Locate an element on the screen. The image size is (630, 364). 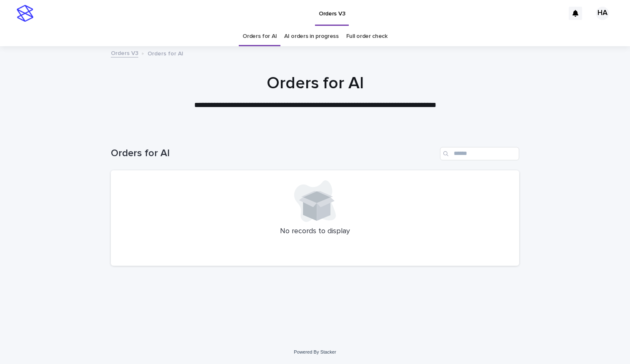
img: stacker-logo-s-only.png is located at coordinates (25, 14).